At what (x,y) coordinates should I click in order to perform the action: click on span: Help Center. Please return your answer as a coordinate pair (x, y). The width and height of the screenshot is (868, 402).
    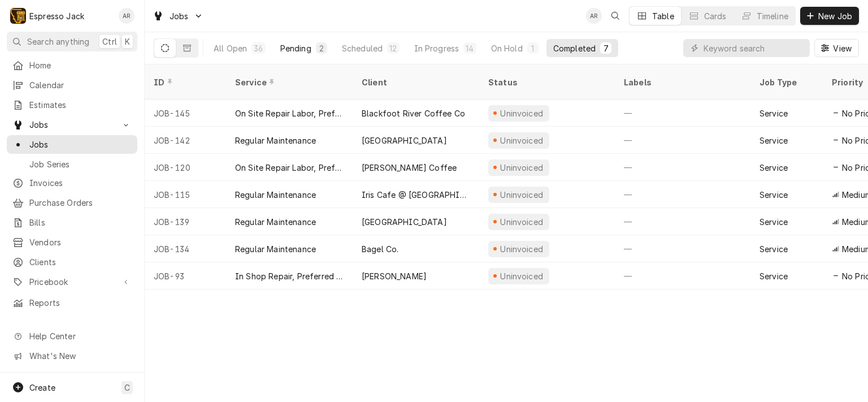
    Looking at the image, I should click on (80, 336).